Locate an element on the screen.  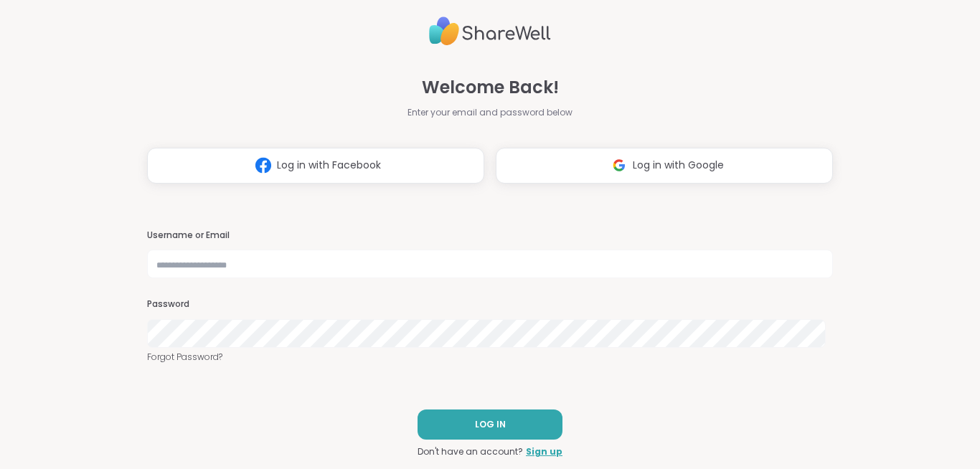
span: Log in with Google is located at coordinates (677, 165).